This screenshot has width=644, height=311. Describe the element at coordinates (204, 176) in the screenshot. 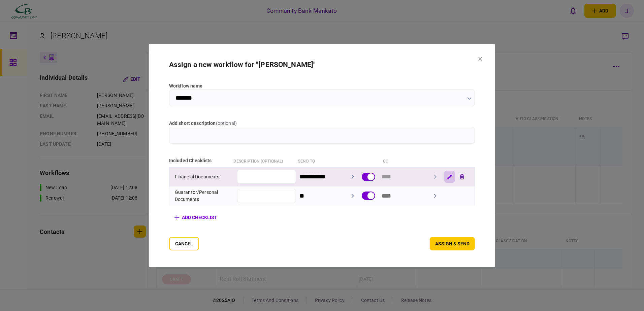

I see `div: Financial Documents` at that location.